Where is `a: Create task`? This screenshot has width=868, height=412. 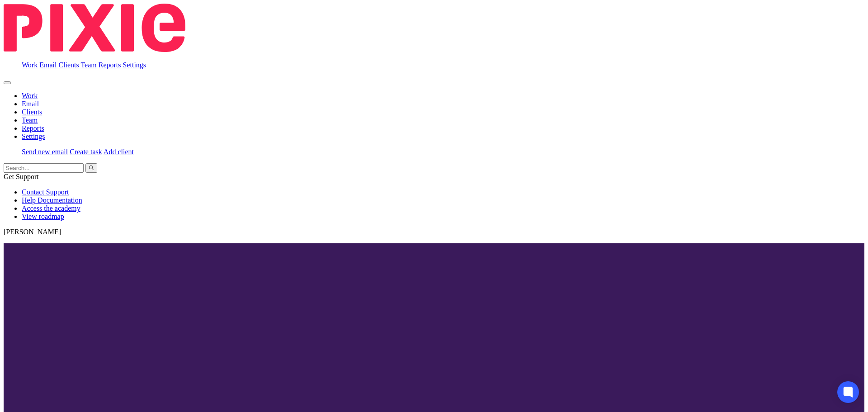 a: Create task is located at coordinates (86, 152).